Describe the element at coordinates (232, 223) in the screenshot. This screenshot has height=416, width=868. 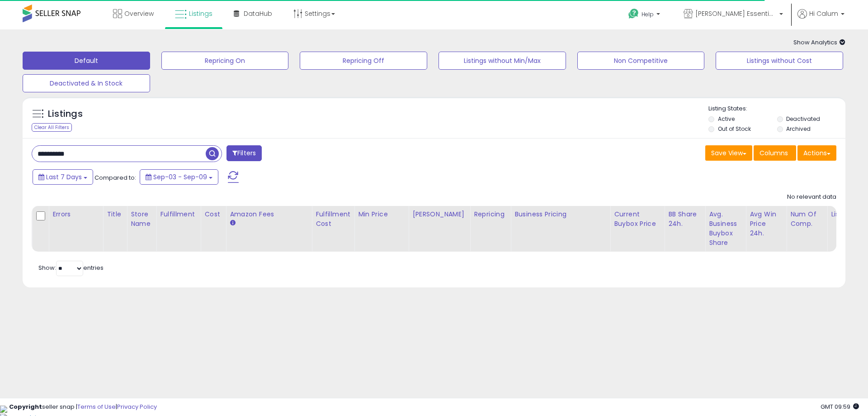
I see `small: Amazon Fees.` at that location.